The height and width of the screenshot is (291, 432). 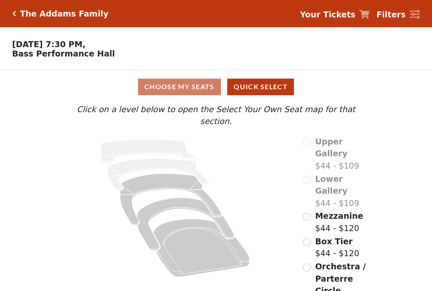 I want to click on strong: Your Tickets, so click(x=328, y=14).